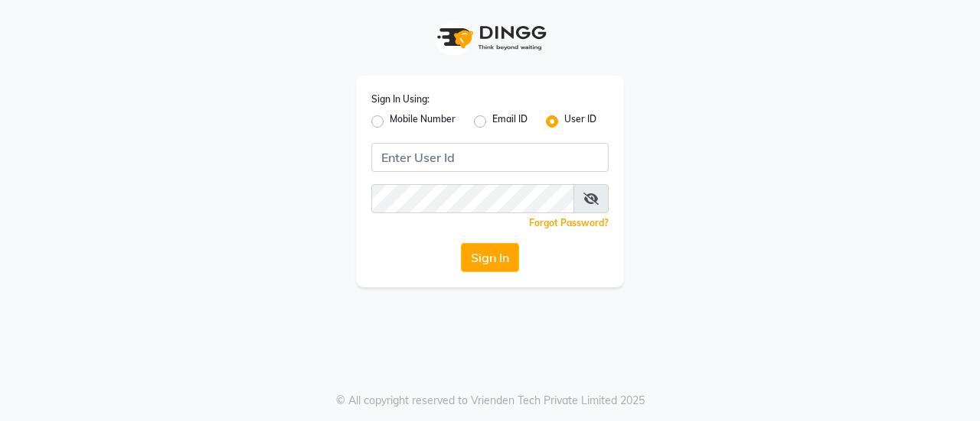 This screenshot has width=980, height=421. What do you see at coordinates (580, 122) in the screenshot?
I see `label: User ID` at bounding box center [580, 122].